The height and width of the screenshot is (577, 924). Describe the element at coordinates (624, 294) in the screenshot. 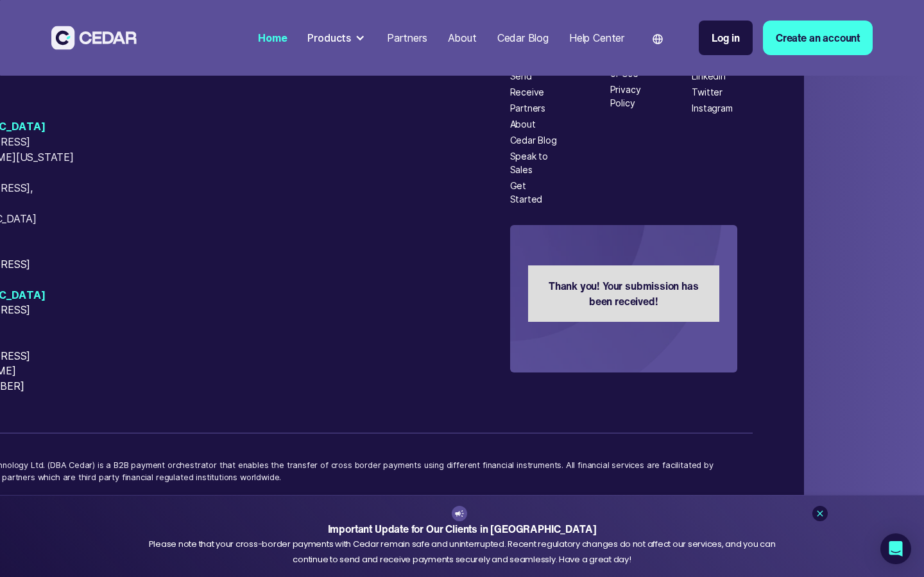

I see `div: Thank you! Your submission has been received!` at that location.